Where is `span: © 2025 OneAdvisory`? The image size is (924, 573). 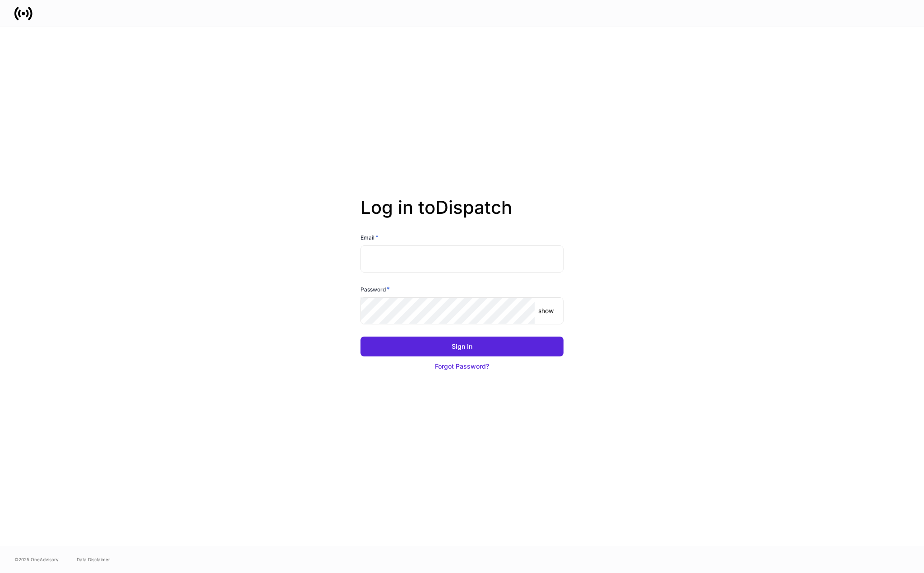 span: © 2025 OneAdvisory is located at coordinates (37, 560).